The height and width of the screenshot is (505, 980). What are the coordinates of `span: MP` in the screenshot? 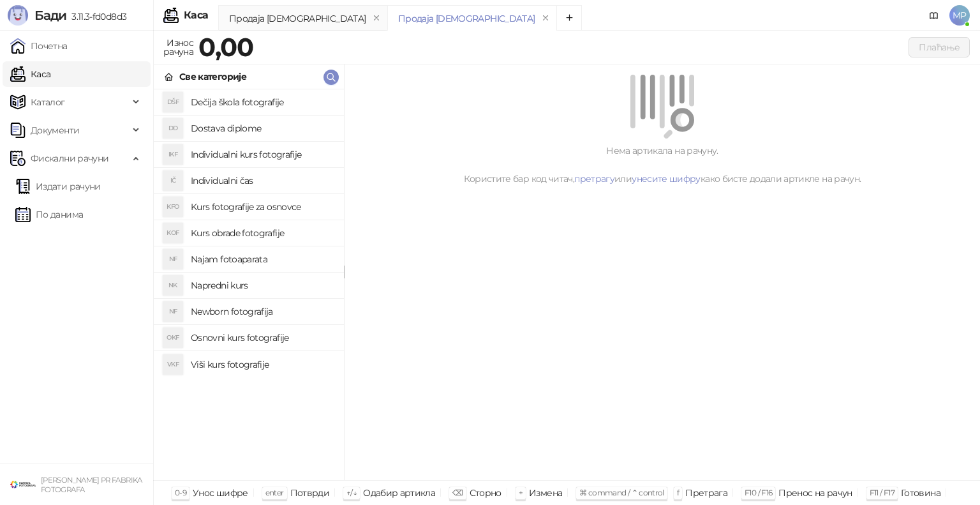 It's located at (959, 16).